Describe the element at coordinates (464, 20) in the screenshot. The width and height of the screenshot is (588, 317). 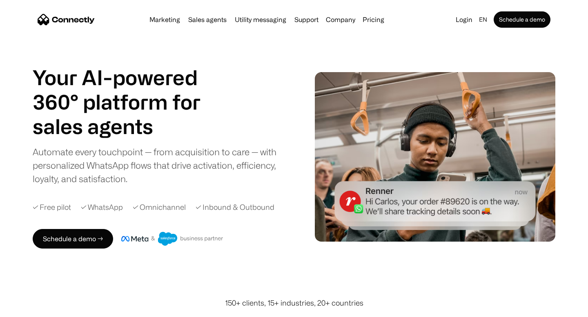
I see `a: Login` at that location.